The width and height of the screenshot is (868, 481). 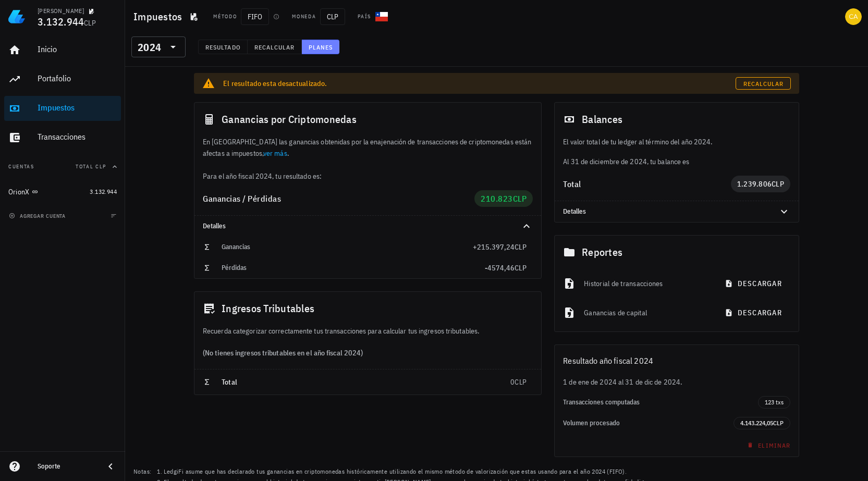 I want to click on a: Portafolio, so click(x=63, y=79).